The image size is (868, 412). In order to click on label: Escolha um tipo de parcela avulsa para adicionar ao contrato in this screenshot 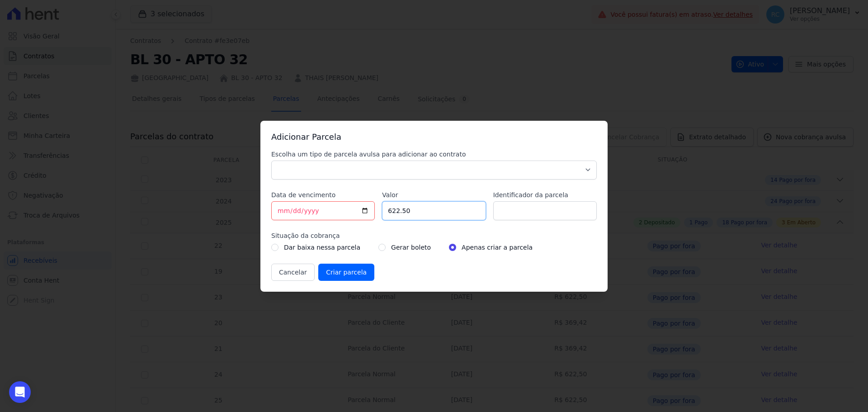, I will do `click(434, 154)`.